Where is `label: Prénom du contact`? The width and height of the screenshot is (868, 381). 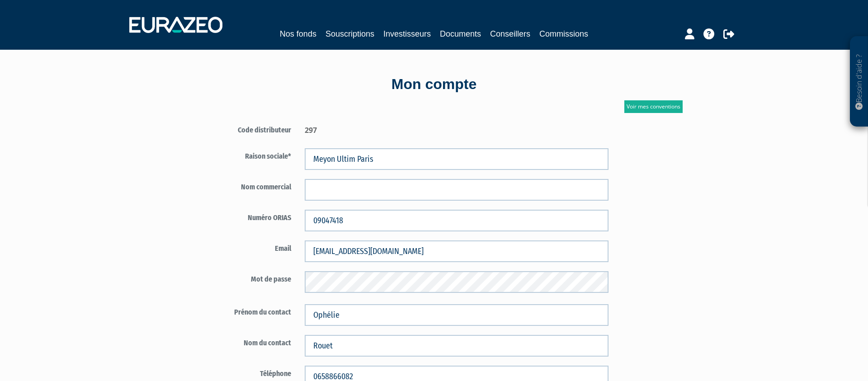 label: Prénom du contact is located at coordinates (245, 311).